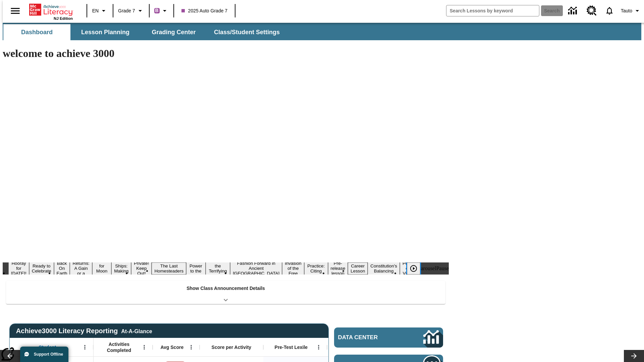 This screenshot has height=362, width=644. What do you see at coordinates (413, 268) in the screenshot?
I see `button: Play` at bounding box center [413, 268].